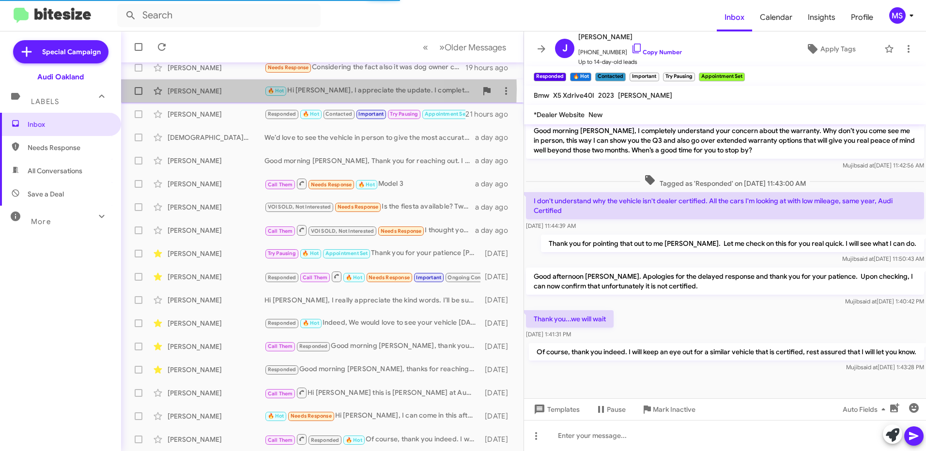  What do you see at coordinates (282, 253) in the screenshot?
I see `span: Try Pausing` at bounding box center [282, 253].